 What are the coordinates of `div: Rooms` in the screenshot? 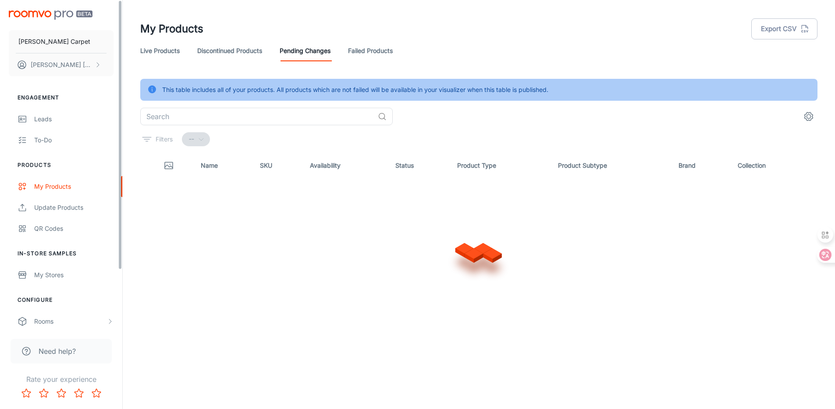 It's located at (70, 322).